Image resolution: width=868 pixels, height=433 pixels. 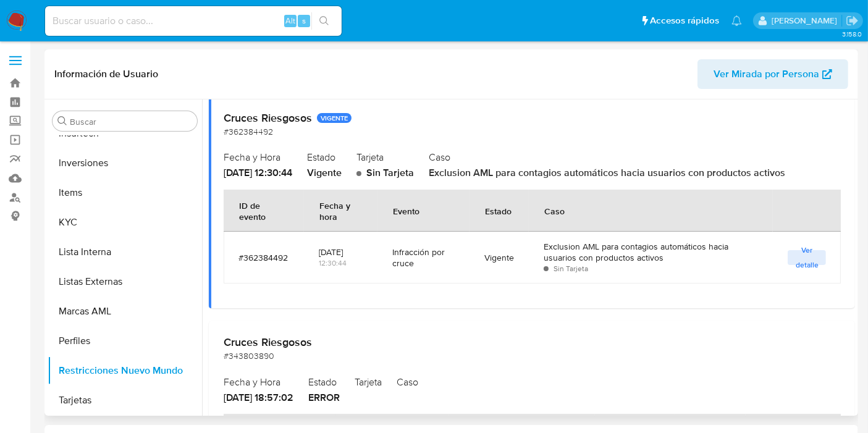 I want to click on p: belen.palamara@mercadolibre.com, so click(x=806, y=20).